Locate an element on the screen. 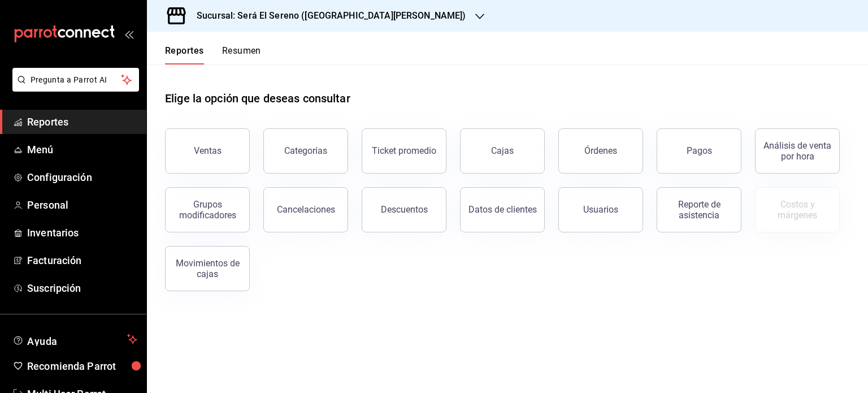 The width and height of the screenshot is (868, 393). button: Pagos is located at coordinates (699, 151).